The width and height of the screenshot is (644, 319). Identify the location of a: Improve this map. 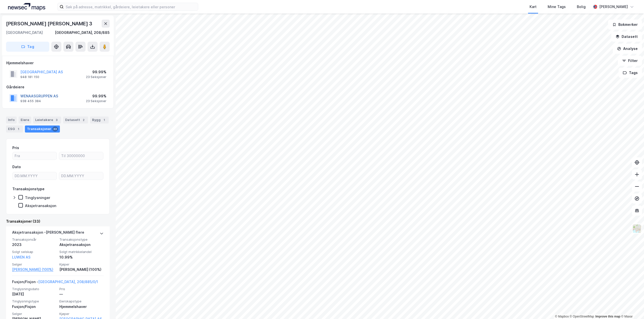
(608, 317).